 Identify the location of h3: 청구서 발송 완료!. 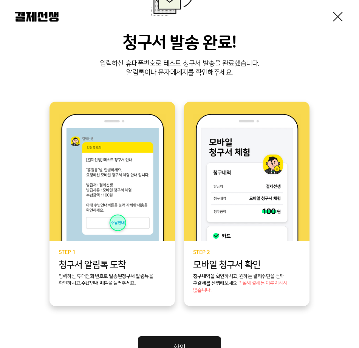
(180, 43).